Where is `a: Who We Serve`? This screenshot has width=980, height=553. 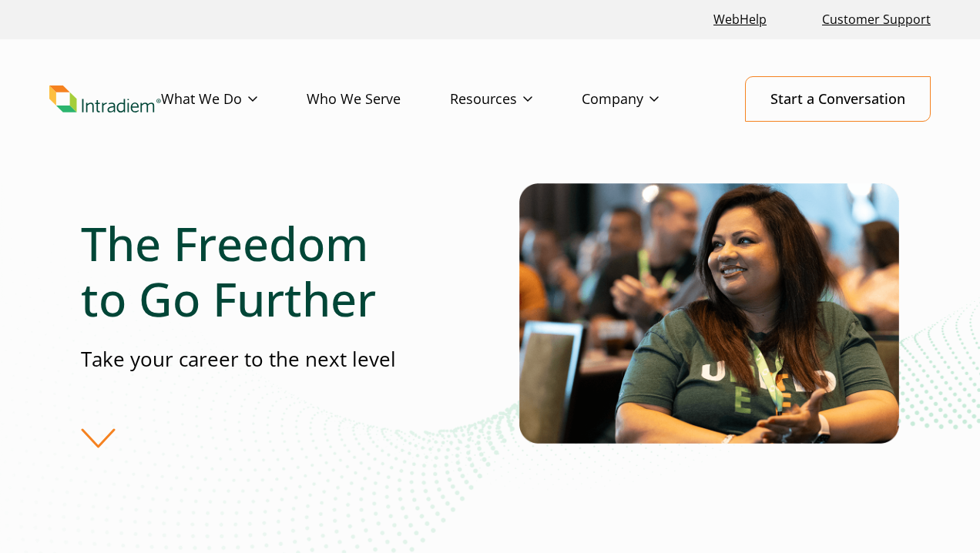
a: Who We Serve is located at coordinates (378, 99).